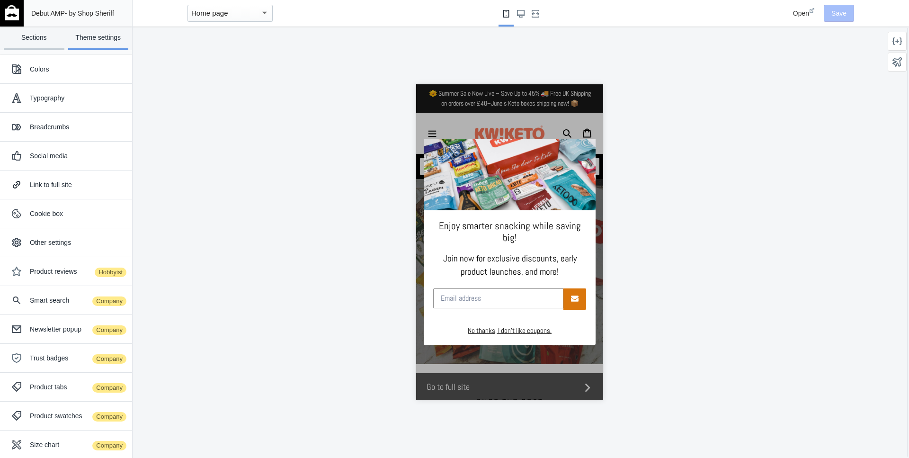 The height and width of the screenshot is (458, 909). Describe the element at coordinates (77, 300) in the screenshot. I see `div: Smart search` at that location.